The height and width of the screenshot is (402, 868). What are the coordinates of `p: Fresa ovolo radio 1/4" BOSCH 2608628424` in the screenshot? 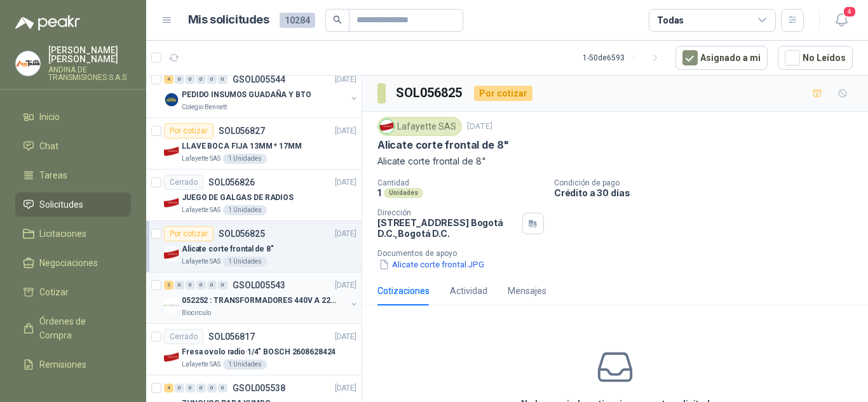 It's located at (259, 352).